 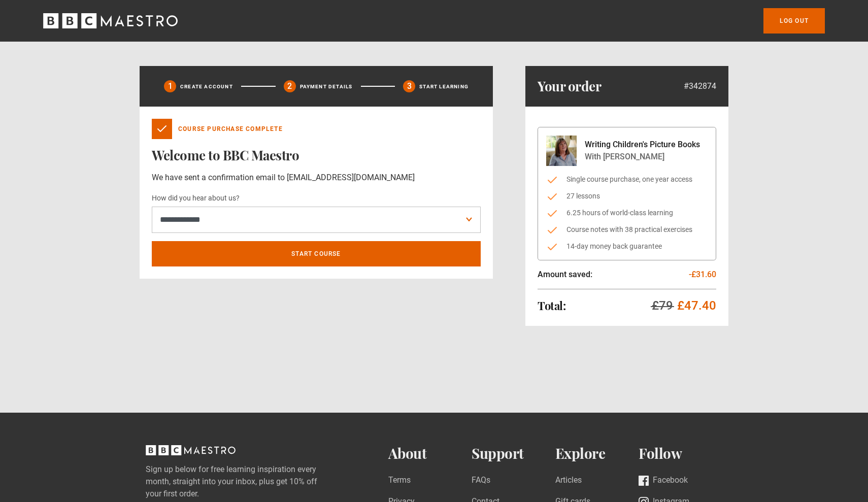 I want to click on div: 1, so click(x=170, y=86).